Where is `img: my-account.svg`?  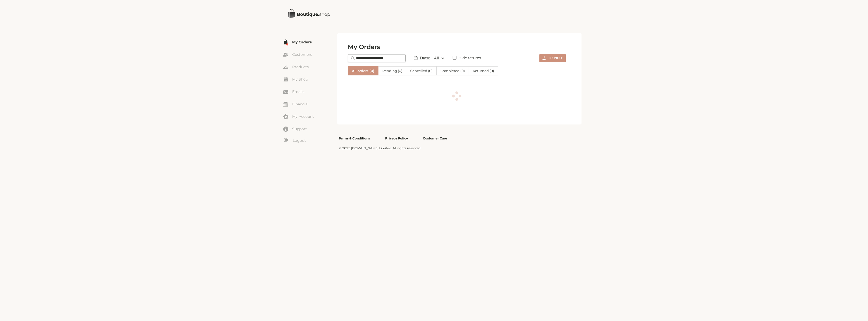 img: my-account.svg is located at coordinates (285, 117).